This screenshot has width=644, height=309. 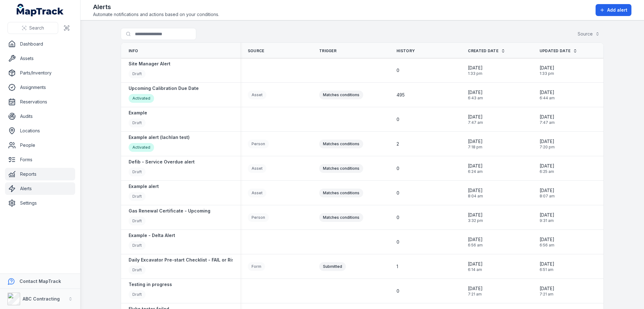 I want to click on time: 02/09/2025, 8:04:55 am, so click(x=475, y=193).